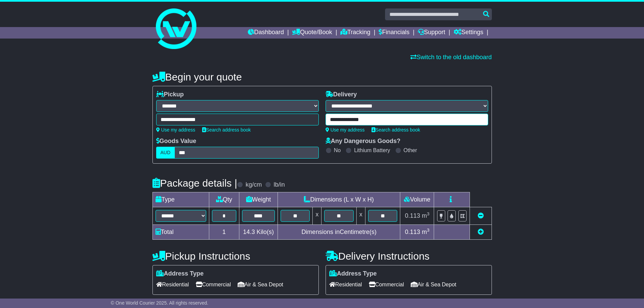 The height and width of the screenshot is (308, 644). What do you see at coordinates (176, 141) in the screenshot?
I see `label: Goods Value` at bounding box center [176, 141].